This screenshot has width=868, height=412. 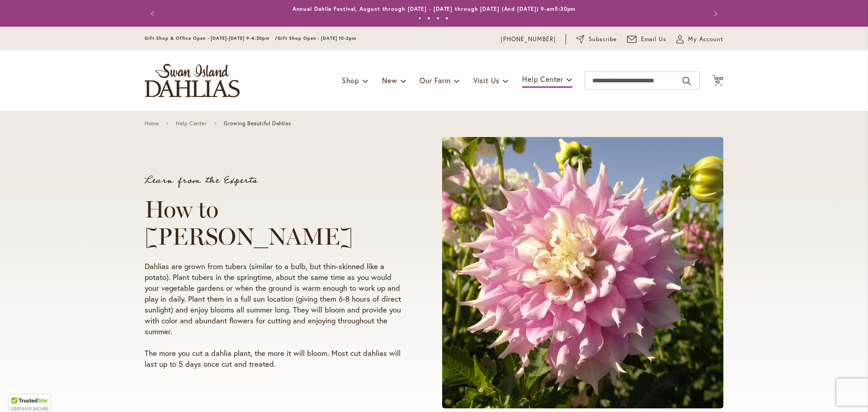 I want to click on a: Subscribe, so click(x=596, y=39).